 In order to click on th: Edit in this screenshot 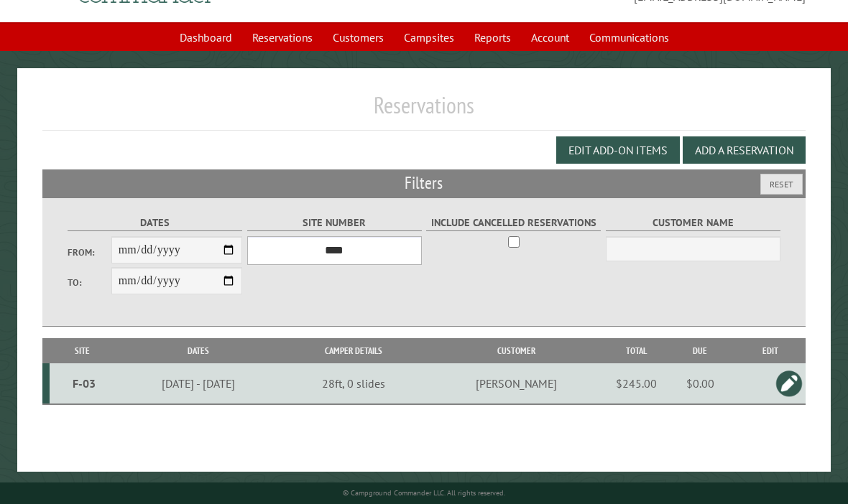, I will do `click(770, 351)`.